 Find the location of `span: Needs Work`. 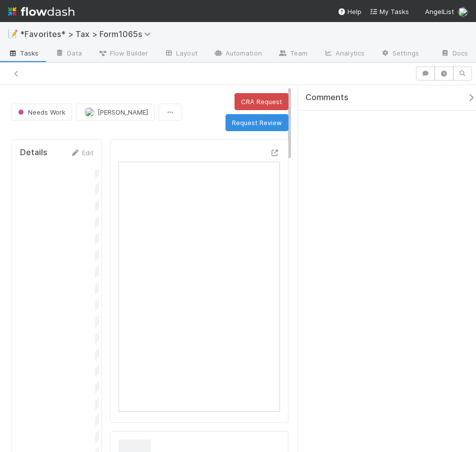

span: Needs Work is located at coordinates (41, 112).